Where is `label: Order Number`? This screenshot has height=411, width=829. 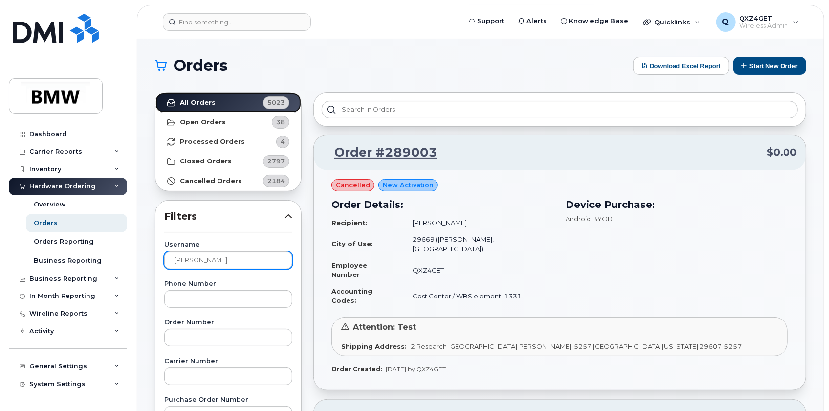
label: Order Number is located at coordinates (228, 322).